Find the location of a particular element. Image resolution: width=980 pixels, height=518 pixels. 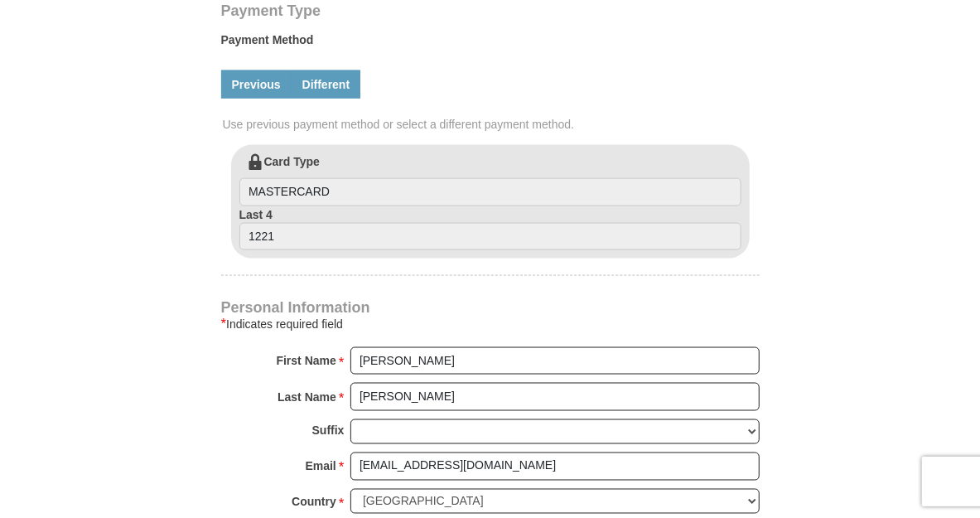

h4: Payment Type is located at coordinates (490, 11).